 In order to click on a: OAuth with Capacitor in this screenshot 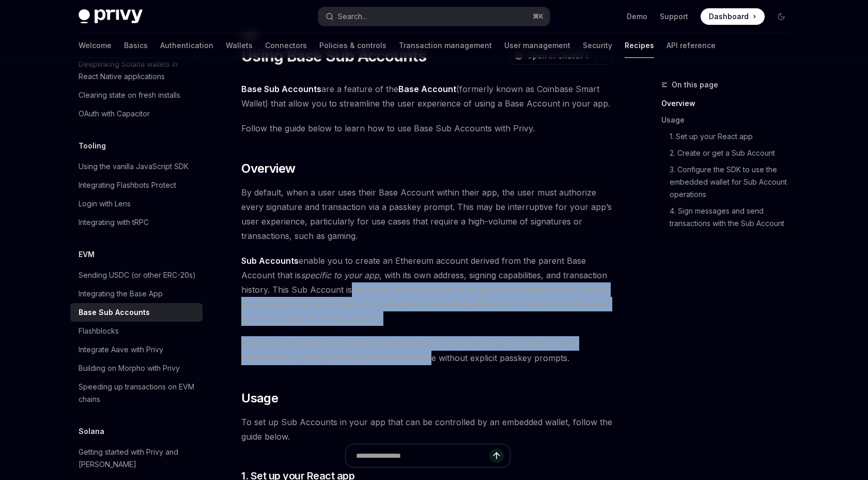, I will do `click(136, 114)`.